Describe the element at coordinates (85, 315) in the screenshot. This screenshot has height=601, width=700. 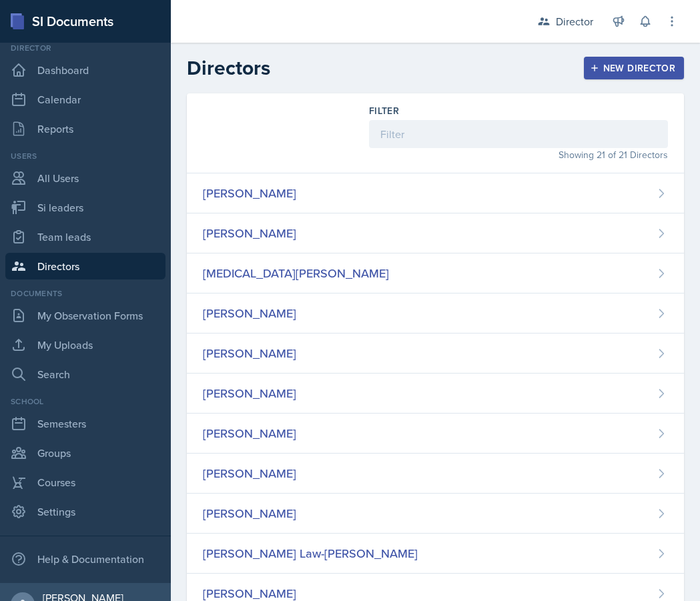
I see `a: My Observation Forms` at that location.